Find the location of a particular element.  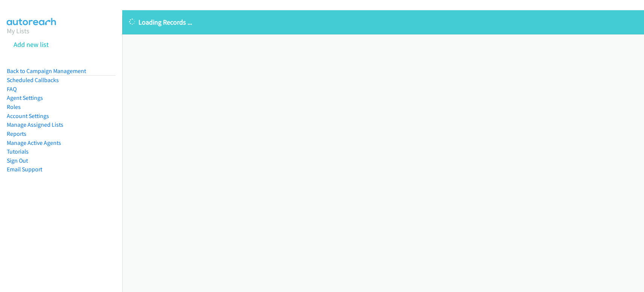

a: Manage Assigned Lists is located at coordinates (35, 124).